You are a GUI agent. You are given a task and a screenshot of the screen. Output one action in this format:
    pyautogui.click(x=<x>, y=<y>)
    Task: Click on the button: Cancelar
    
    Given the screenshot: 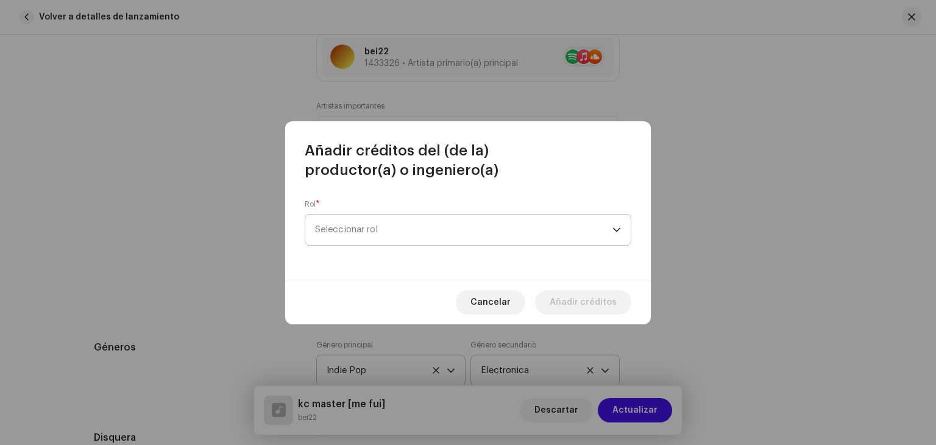 What is the action you would take?
    pyautogui.click(x=490, y=302)
    